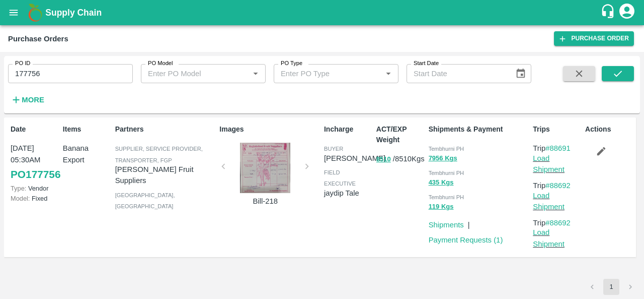 The height and width of the screenshot is (299, 644). I want to click on span: Model:, so click(20, 198).